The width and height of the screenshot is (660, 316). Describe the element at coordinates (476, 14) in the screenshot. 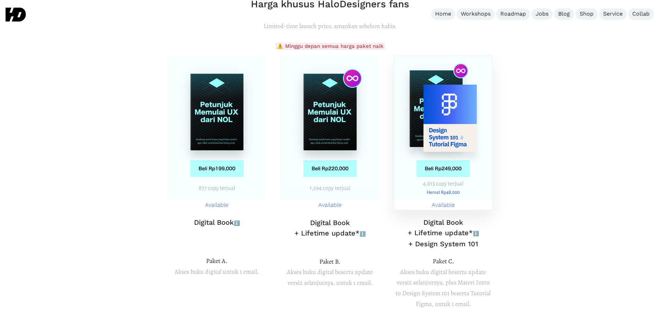

I see `div: Workshops` at that location.